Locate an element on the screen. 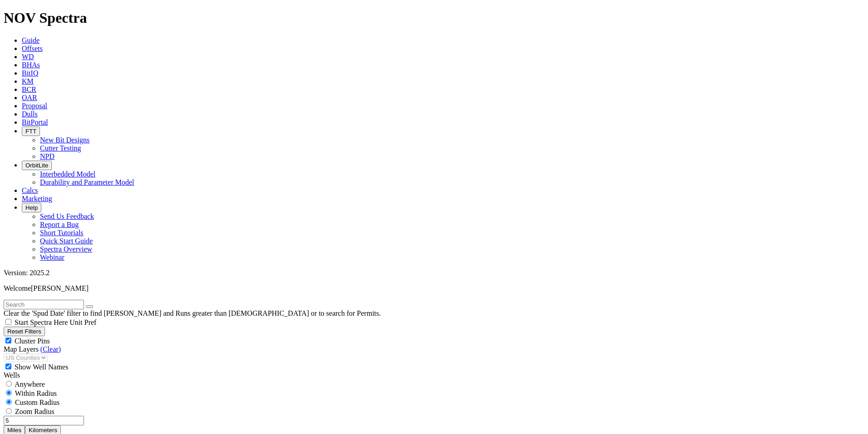 This screenshot has height=434, width=868. span: Custom Radius is located at coordinates (37, 401).